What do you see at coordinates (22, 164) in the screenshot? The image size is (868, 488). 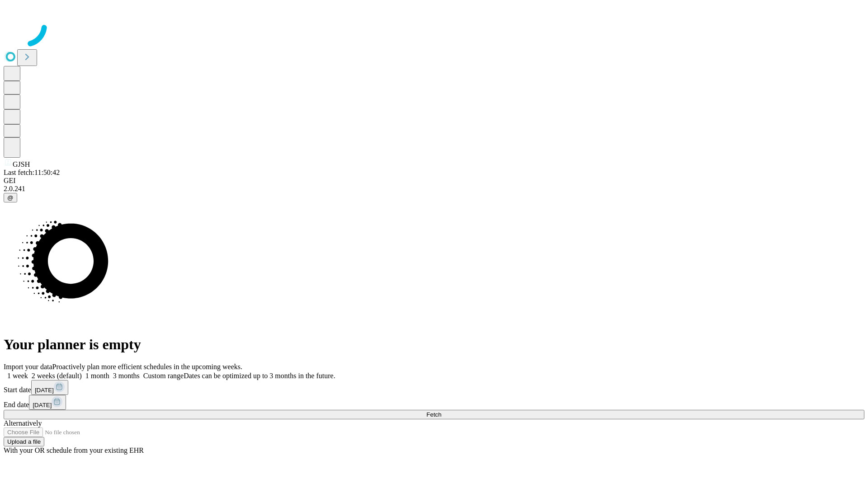 I see `span: GJSH` at bounding box center [22, 164].